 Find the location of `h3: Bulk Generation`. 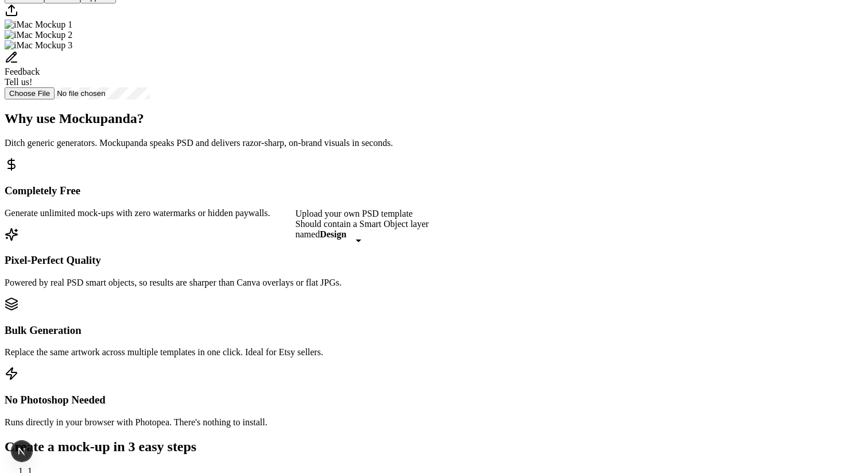

h3: Bulk Generation is located at coordinates (434, 330).